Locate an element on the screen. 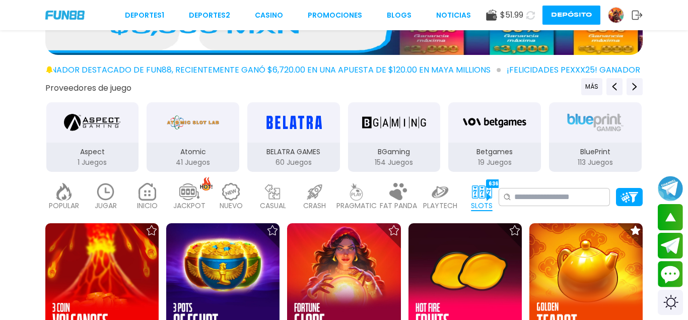 The image size is (688, 320). a: Avatar is located at coordinates (620, 15).